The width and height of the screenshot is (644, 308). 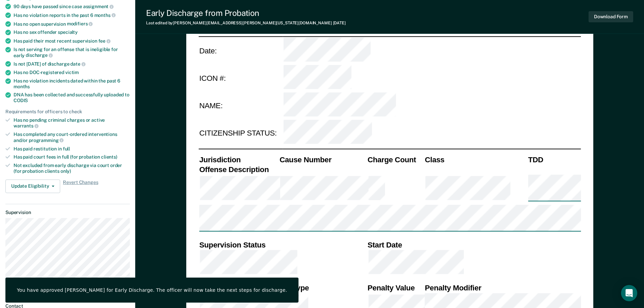 I want to click on div: Has paid court fees in full (for probation, so click(x=71, y=156).